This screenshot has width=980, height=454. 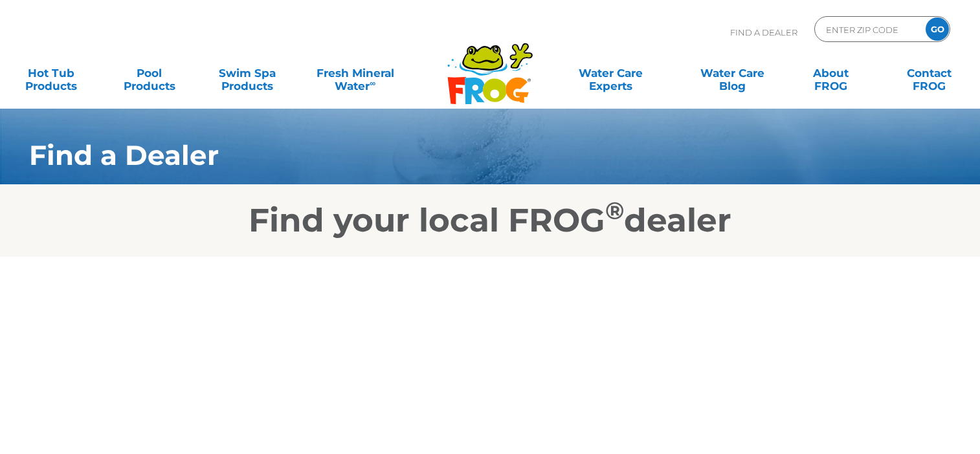 What do you see at coordinates (764, 32) in the screenshot?
I see `p: Find A Dealer` at bounding box center [764, 32].